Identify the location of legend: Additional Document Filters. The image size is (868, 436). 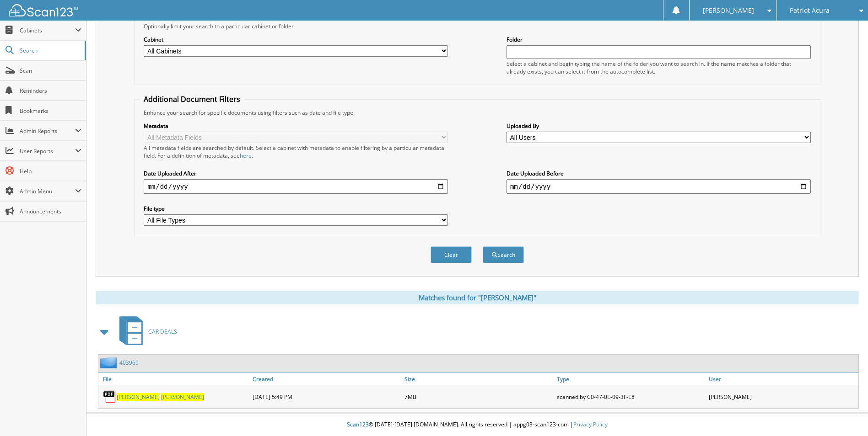
(192, 99).